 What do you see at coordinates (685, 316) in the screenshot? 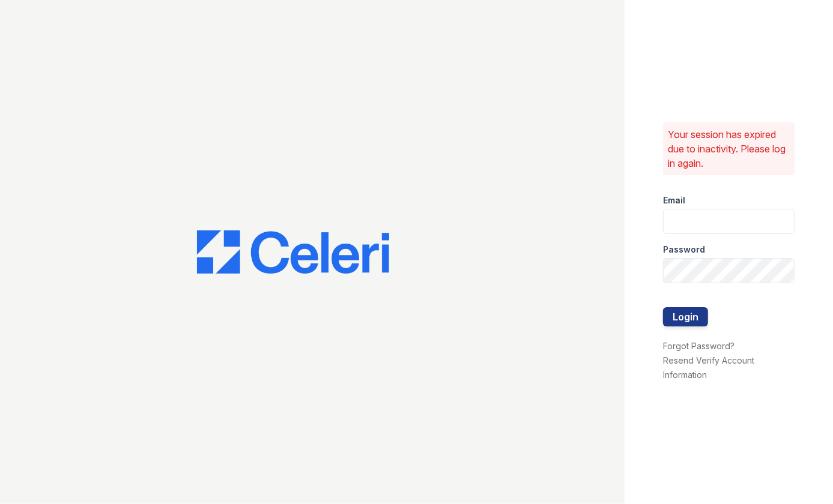
I see `button: Login` at bounding box center [685, 316].